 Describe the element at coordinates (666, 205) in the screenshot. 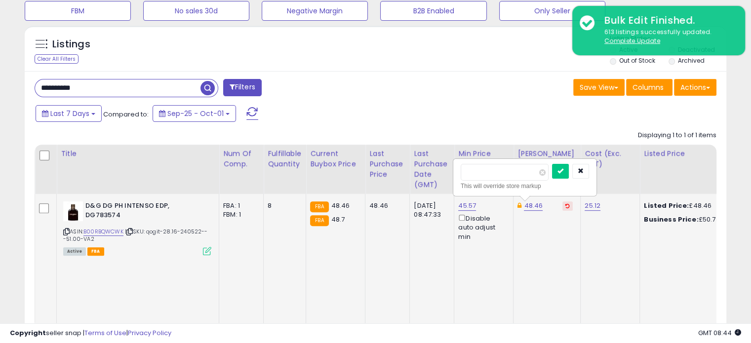

I see `b: Listed Price:` at that location.